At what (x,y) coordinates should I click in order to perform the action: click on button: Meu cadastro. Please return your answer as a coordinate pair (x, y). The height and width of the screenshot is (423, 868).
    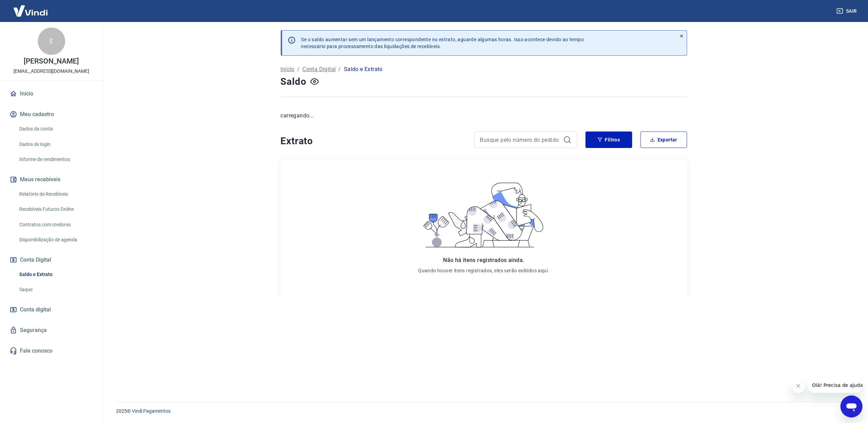
    Looking at the image, I should click on (51, 114).